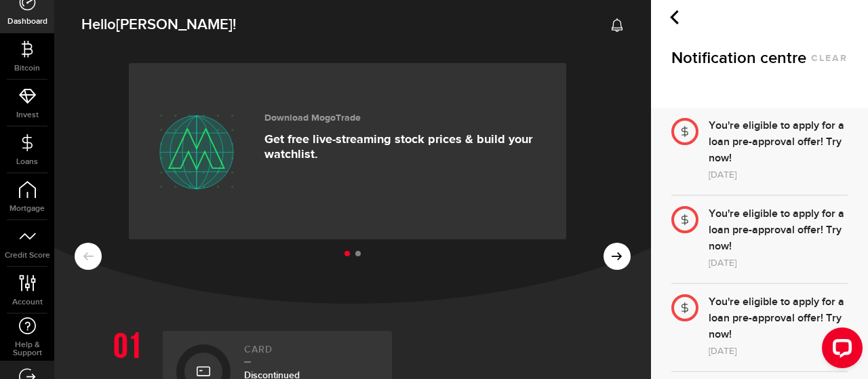 The image size is (868, 379). I want to click on button: Open LiveChat chat widget, so click(31, 25).